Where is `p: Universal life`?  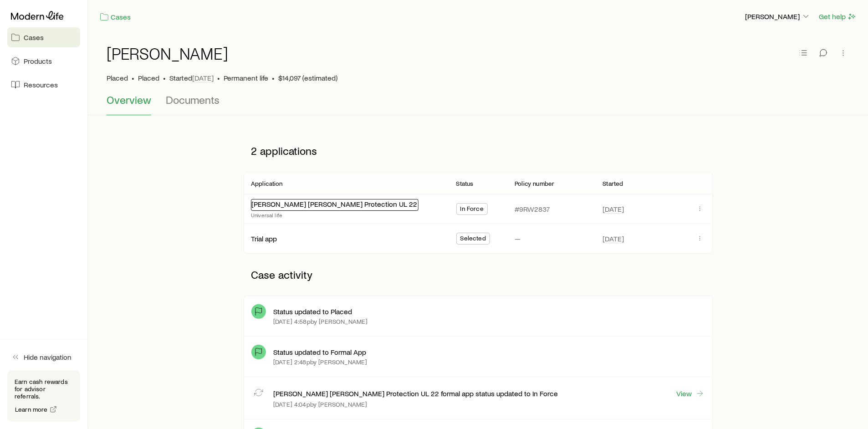 p: Universal life is located at coordinates (335, 215).